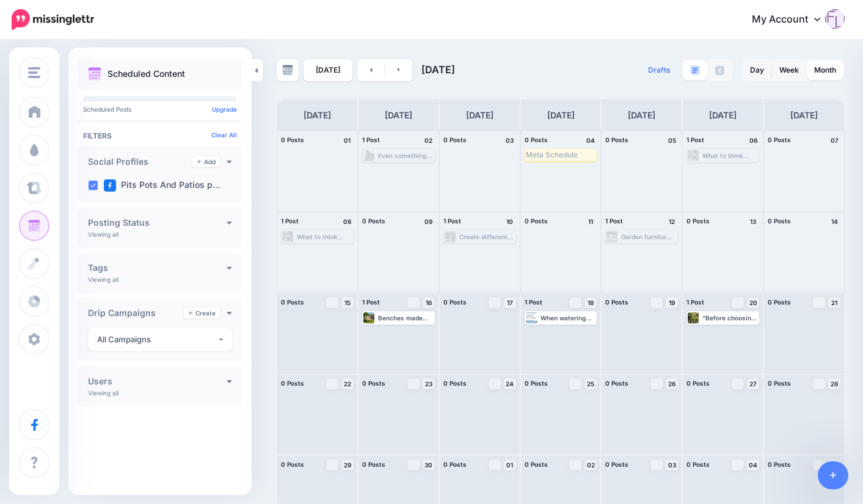 This screenshot has width=863, height=504. What do you see at coordinates (207, 161) in the screenshot?
I see `a: Add` at bounding box center [207, 161].